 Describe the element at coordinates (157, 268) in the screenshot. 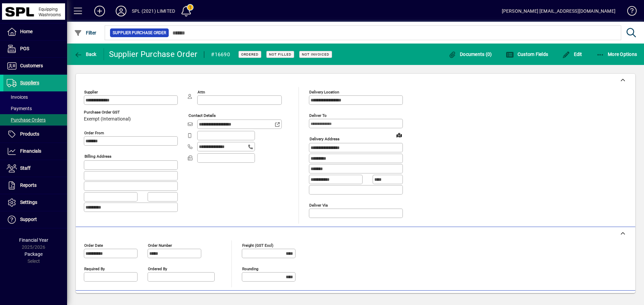

I see `mat-label: Ordered by` at that location.